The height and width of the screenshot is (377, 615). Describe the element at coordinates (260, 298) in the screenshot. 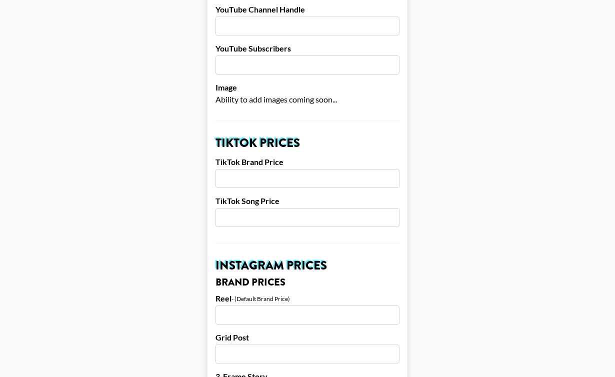

I see `div: - (Default Brand Price)` at that location.